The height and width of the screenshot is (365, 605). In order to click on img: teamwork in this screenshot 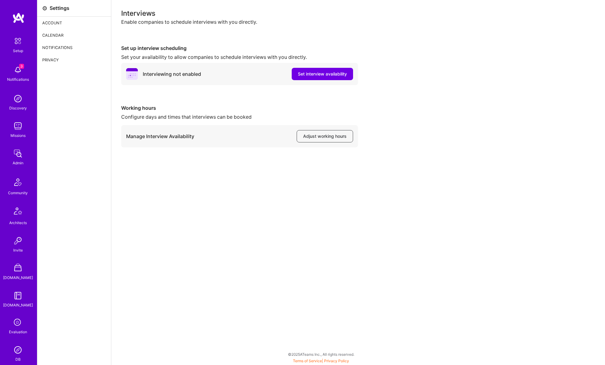, I will do `click(18, 126)`.